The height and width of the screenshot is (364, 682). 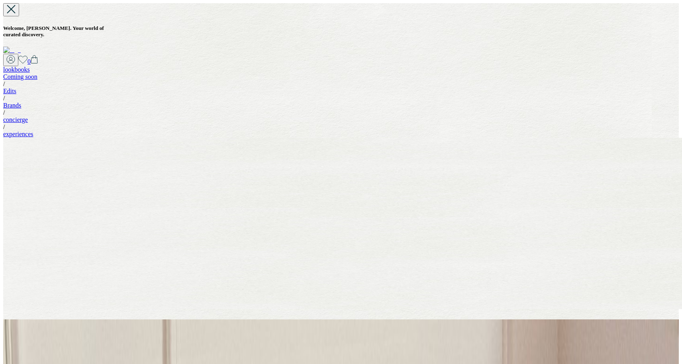 What do you see at coordinates (341, 77) in the screenshot?
I see `div: Coming soon` at bounding box center [341, 77].